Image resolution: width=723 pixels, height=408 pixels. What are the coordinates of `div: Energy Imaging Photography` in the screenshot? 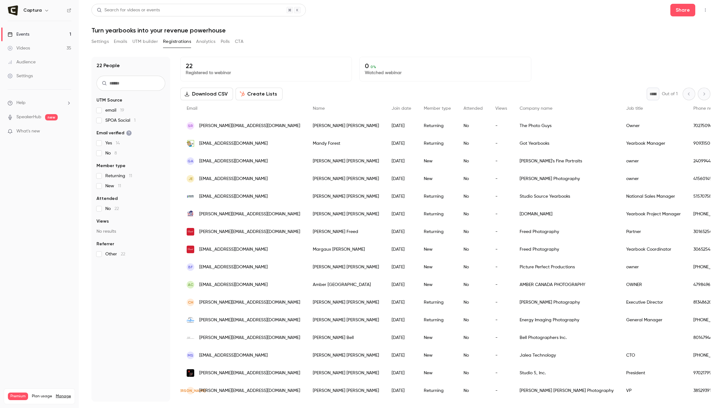 It's located at (567, 320).